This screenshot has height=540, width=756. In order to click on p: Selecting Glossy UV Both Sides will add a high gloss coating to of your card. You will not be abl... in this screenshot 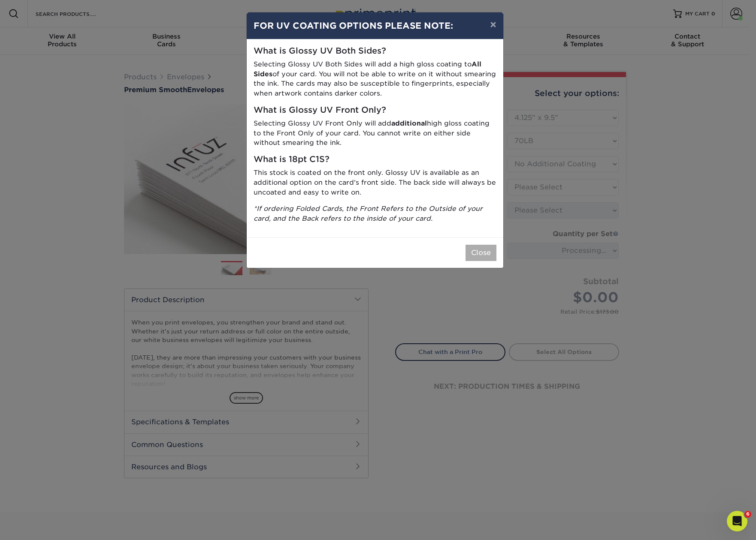, I will do `click(375, 79)`.